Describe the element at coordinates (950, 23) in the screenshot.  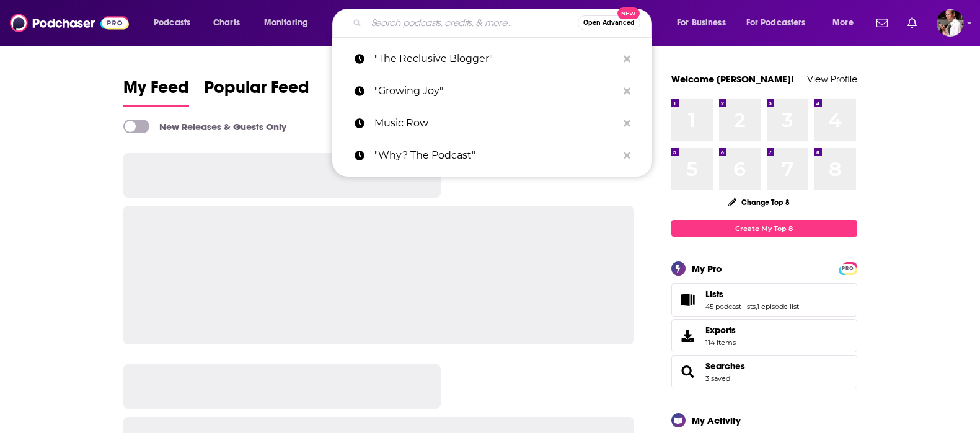
I see `img: User Profile` at that location.